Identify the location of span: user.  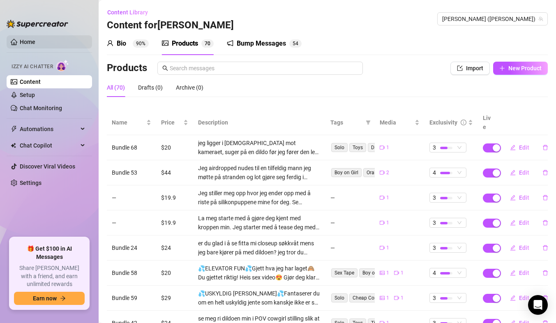
(110, 43).